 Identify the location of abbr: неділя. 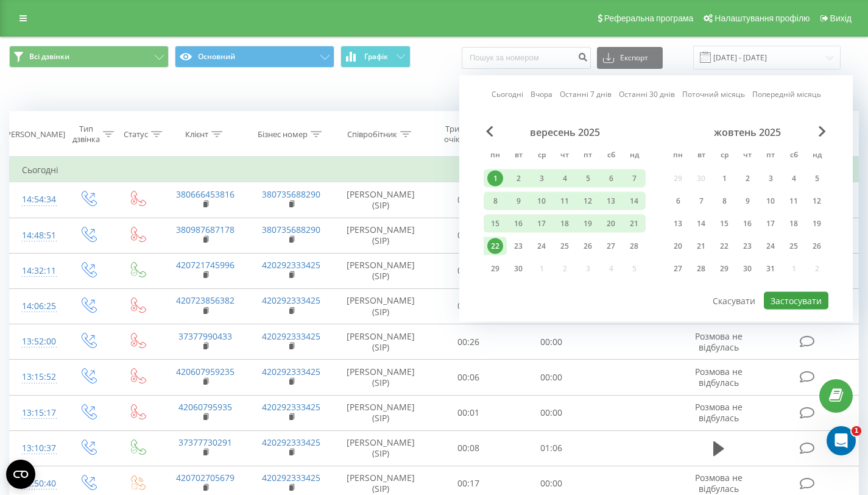
(634, 156).